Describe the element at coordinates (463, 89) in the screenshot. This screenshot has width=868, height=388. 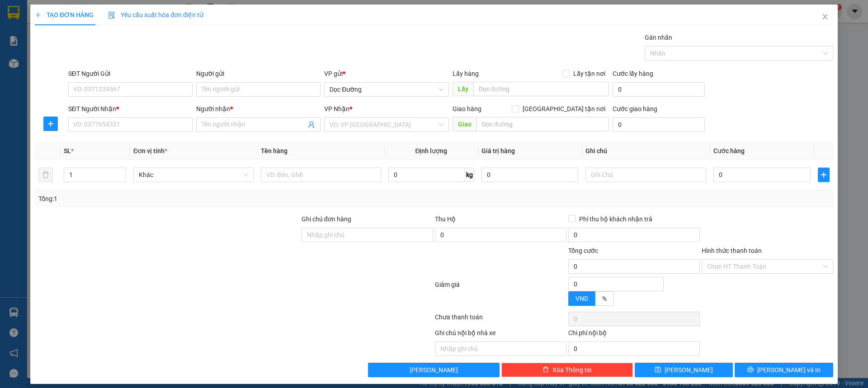
I see `span: Lấy` at that location.